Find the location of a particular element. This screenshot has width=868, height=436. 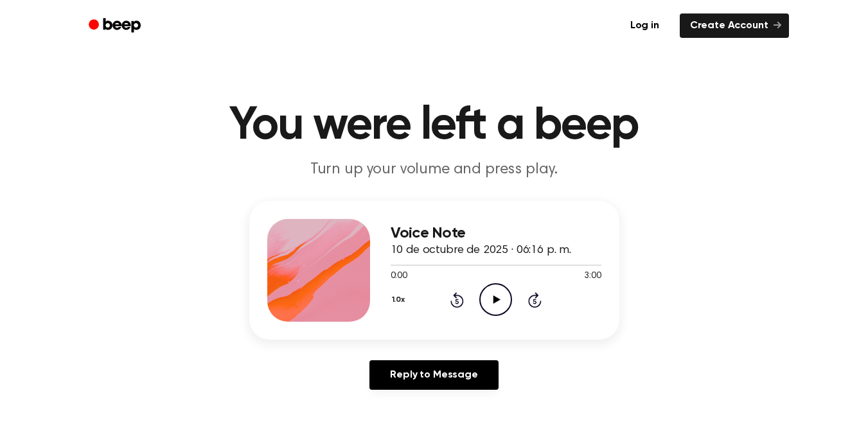

span: 0:00 is located at coordinates (399, 276).